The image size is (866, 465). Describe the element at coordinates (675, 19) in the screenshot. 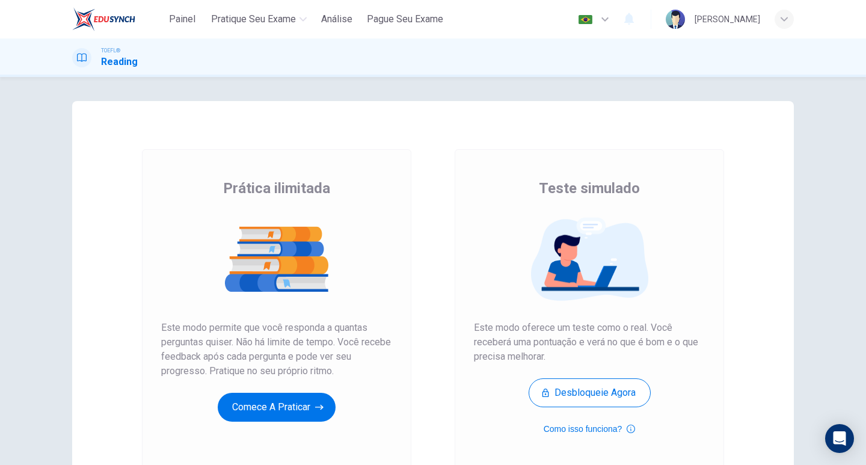

I see `img: Profile picture` at that location.